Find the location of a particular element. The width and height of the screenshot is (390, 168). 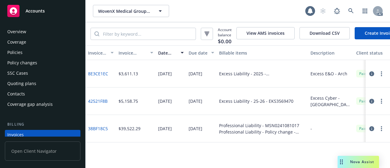

div: Invoice ID is located at coordinates (98, 53).